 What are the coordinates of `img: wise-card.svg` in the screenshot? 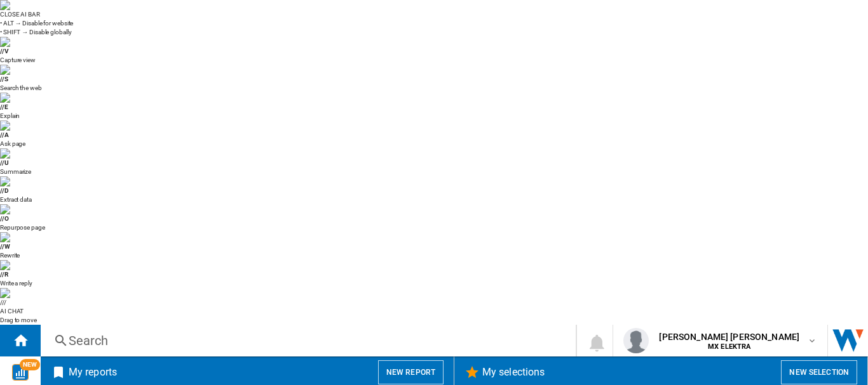 It's located at (21, 373).